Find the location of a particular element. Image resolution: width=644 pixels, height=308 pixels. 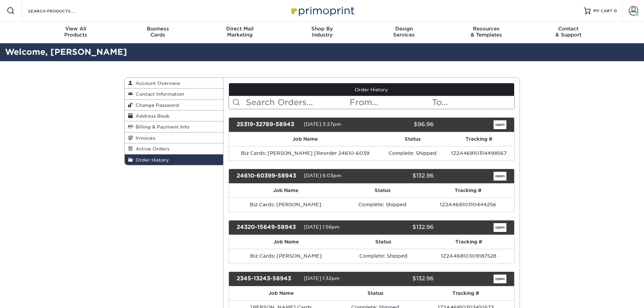

a: Invoices is located at coordinates (174, 138).